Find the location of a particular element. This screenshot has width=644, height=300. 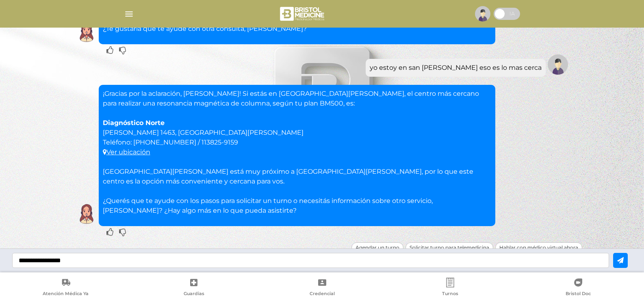

div: Agendar un turno is located at coordinates (377, 247).